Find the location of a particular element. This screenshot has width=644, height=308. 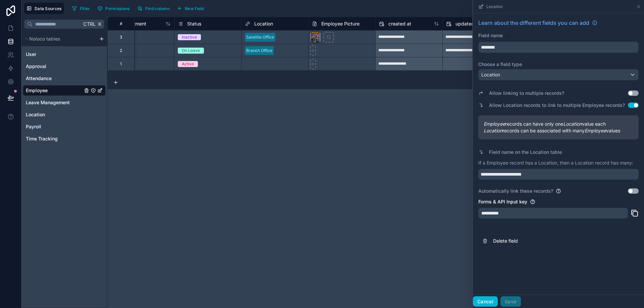

span: records can have only one value each is located at coordinates (559, 124).